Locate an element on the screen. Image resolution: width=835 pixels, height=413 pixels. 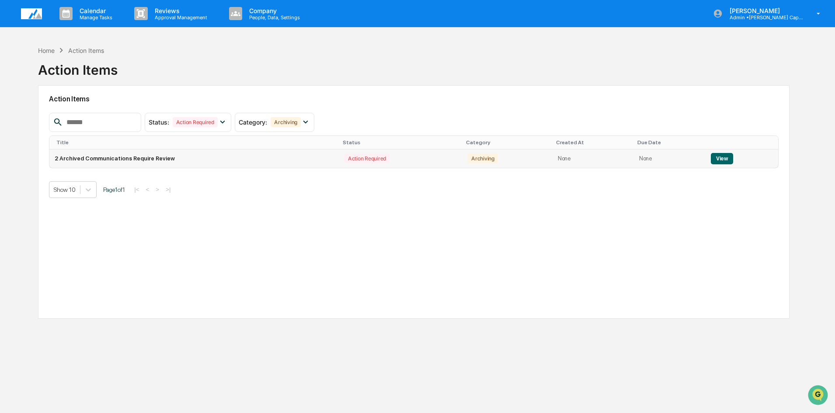
td: 2 Archived Communications Require Review is located at coordinates (194, 159).